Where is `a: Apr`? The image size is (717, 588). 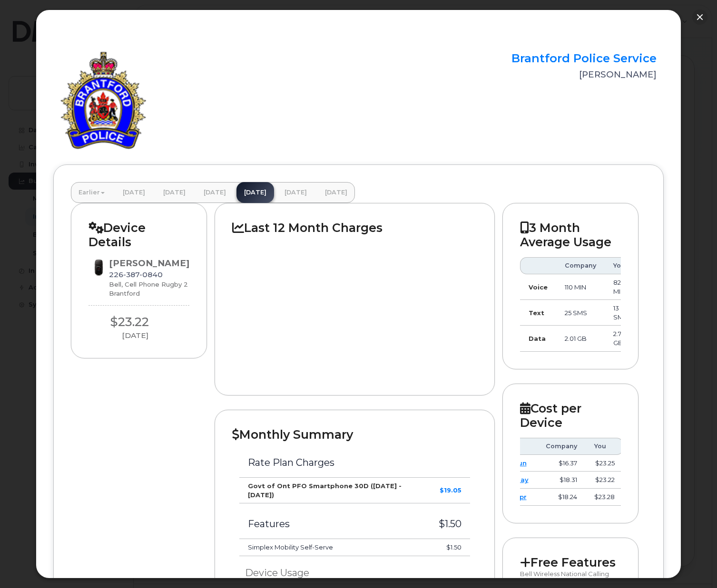
a: Apr is located at coordinates (521, 497).